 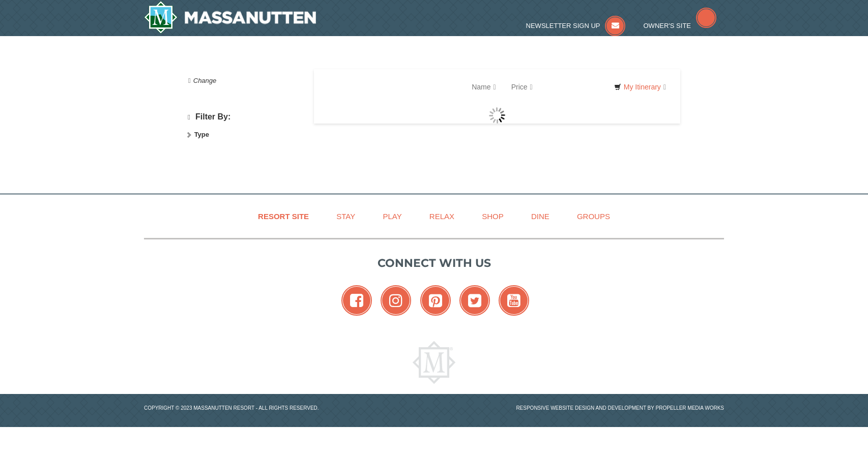 I want to click on a: Play, so click(x=392, y=216).